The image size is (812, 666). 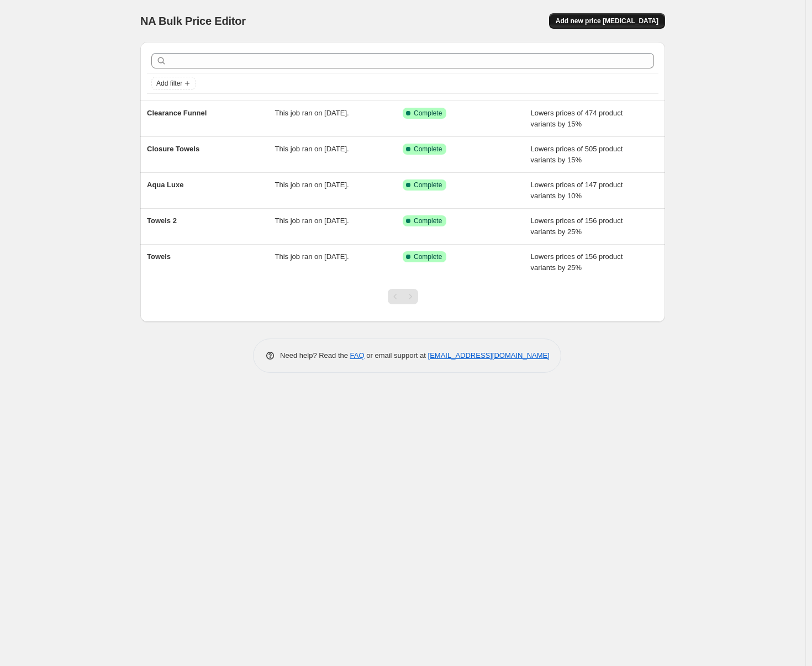 What do you see at coordinates (174, 84) in the screenshot?
I see `button: Add filter` at bounding box center [174, 84].